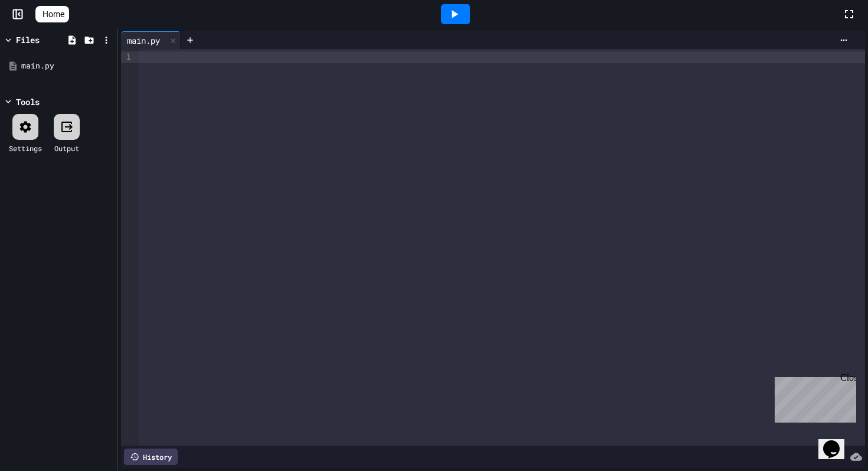  I want to click on div: Chat with us now!Close, so click(43, 40).